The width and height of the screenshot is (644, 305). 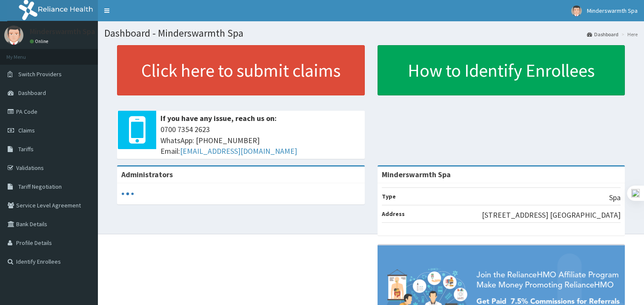 I want to click on a: Click here to submit claims, so click(x=241, y=70).